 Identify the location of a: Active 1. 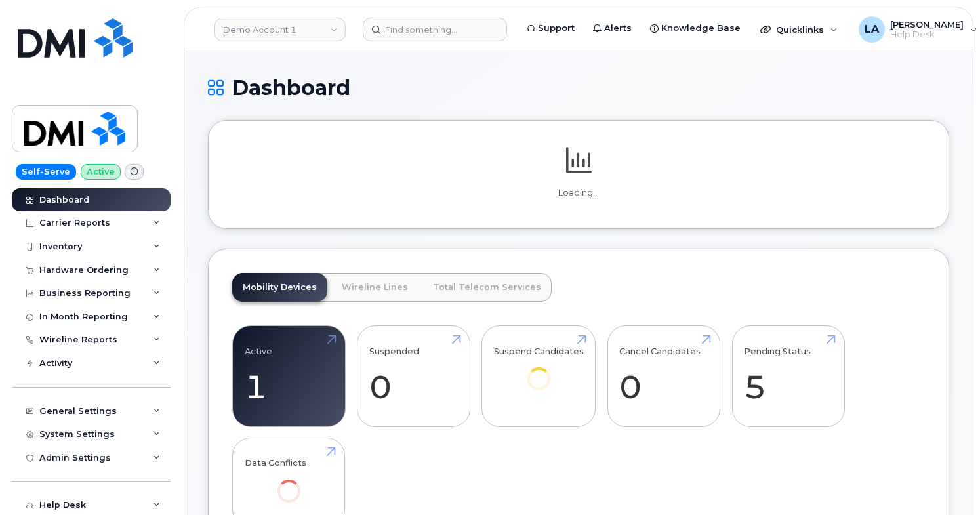
(289, 377).